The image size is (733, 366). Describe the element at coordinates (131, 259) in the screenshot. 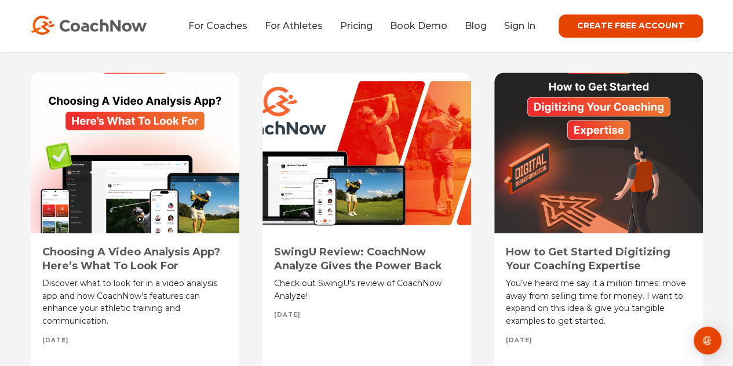

I see `a: Choosing A Video Analysis App? Here’s What To Look For` at that location.